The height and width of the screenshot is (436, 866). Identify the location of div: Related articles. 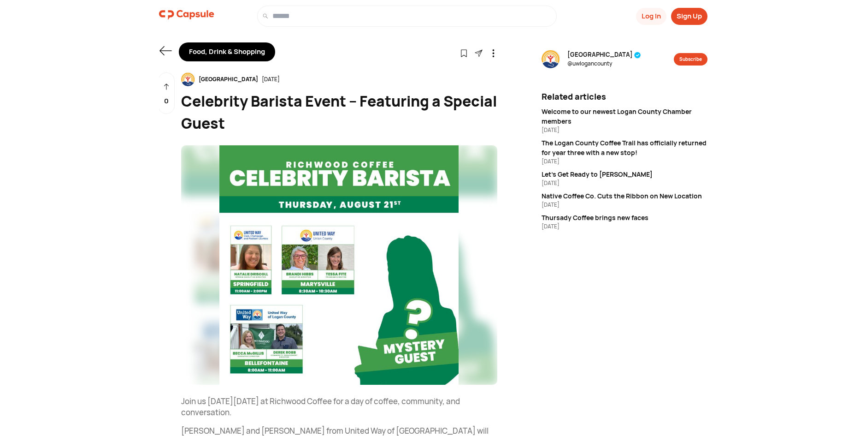
(625, 96).